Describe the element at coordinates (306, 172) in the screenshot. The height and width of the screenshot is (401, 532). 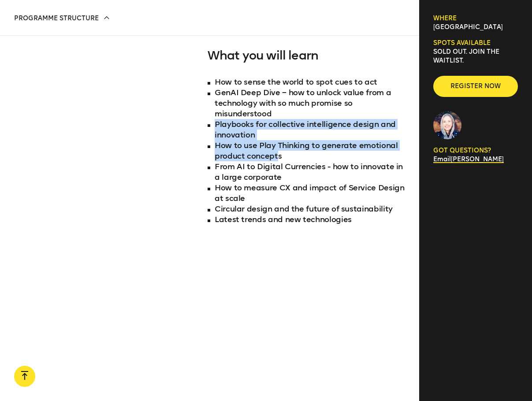
I see `li: From AI to Digital Currencies - how to innovate in a large corporate` at that location.